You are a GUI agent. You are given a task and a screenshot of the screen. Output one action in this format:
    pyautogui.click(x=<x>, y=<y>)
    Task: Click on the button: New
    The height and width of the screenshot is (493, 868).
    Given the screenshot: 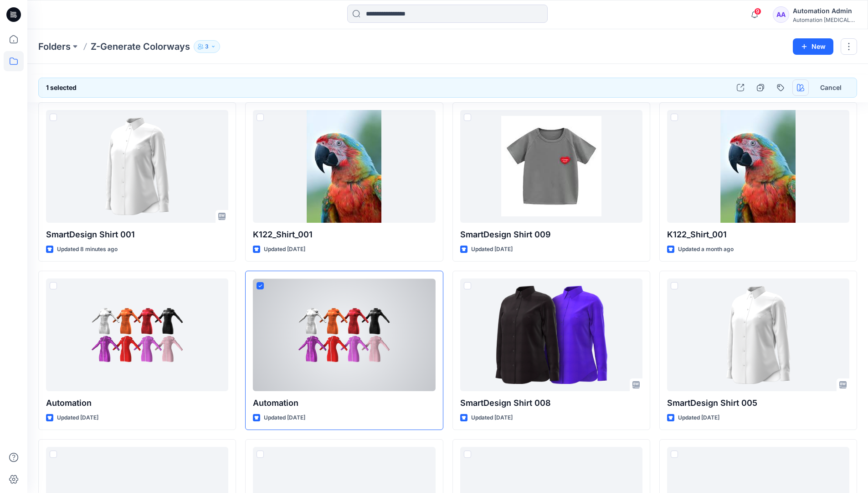 What is the action you would take?
    pyautogui.click(x=813, y=47)
    